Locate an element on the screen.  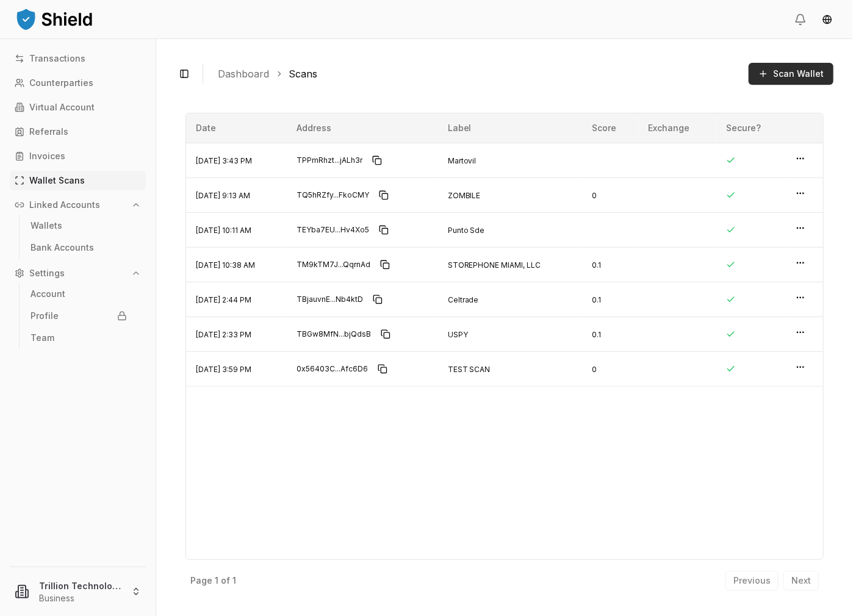
a: Virtual Account is located at coordinates (77, 107).